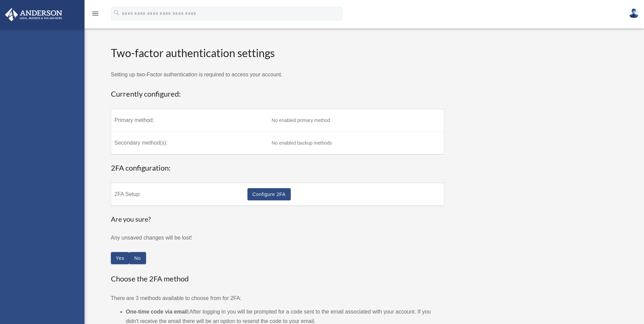 The width and height of the screenshot is (644, 324). I want to click on p: Setting up two-Factor authentication is required to access your account., so click(278, 75).